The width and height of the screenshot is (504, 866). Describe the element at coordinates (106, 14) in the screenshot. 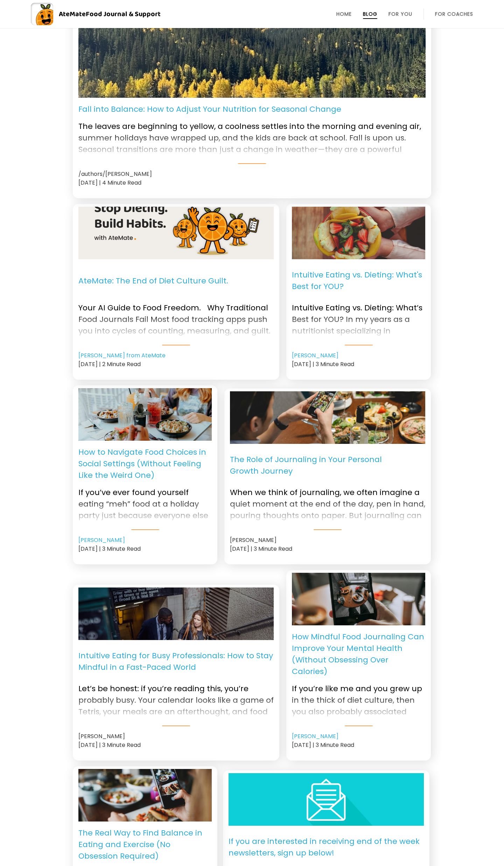

I see `div: AteMate` at that location.